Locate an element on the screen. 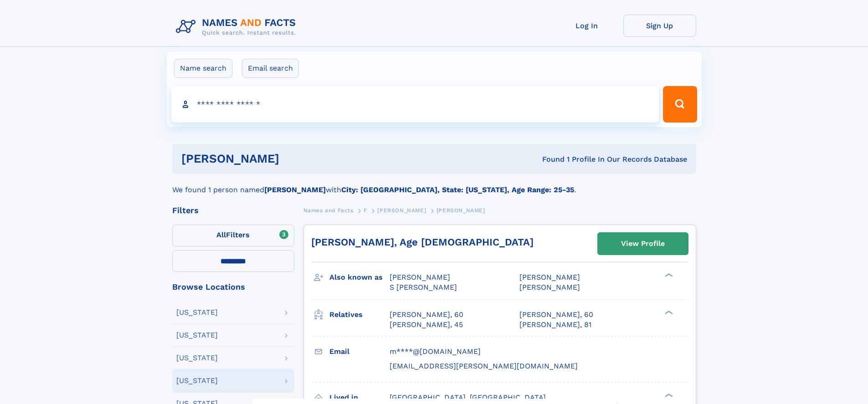  h3: Relatives is located at coordinates (359, 315).